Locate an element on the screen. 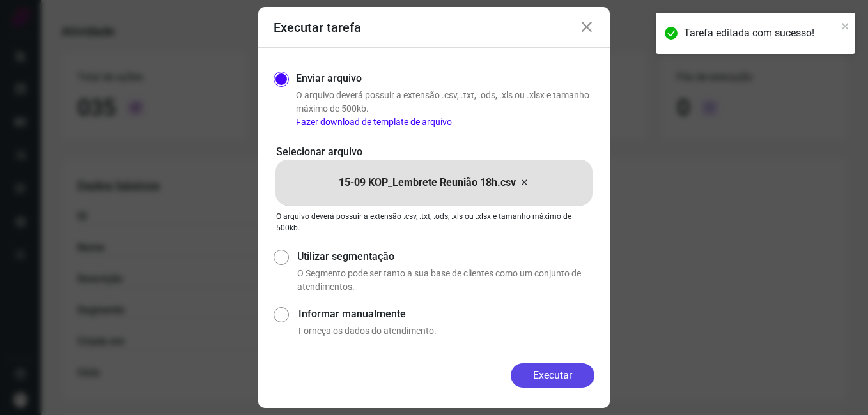  label: Enviar arquivo is located at coordinates (329, 79).